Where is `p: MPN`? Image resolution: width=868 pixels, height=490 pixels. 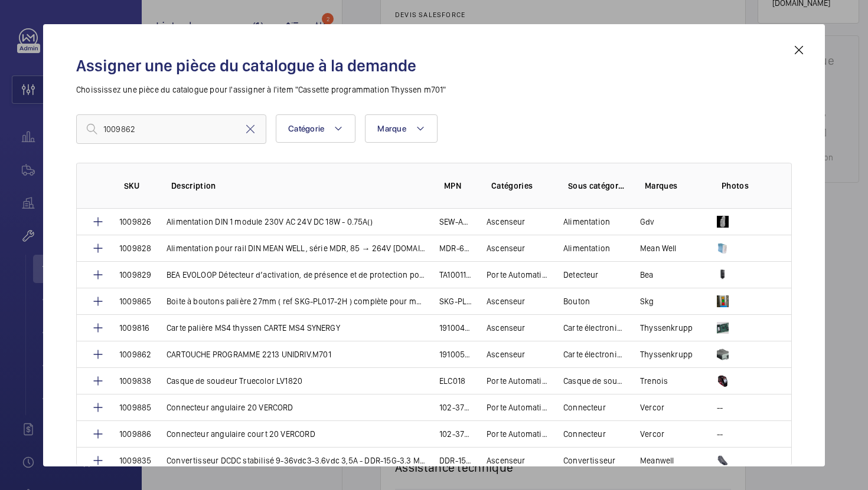 p: MPN is located at coordinates (458, 186).